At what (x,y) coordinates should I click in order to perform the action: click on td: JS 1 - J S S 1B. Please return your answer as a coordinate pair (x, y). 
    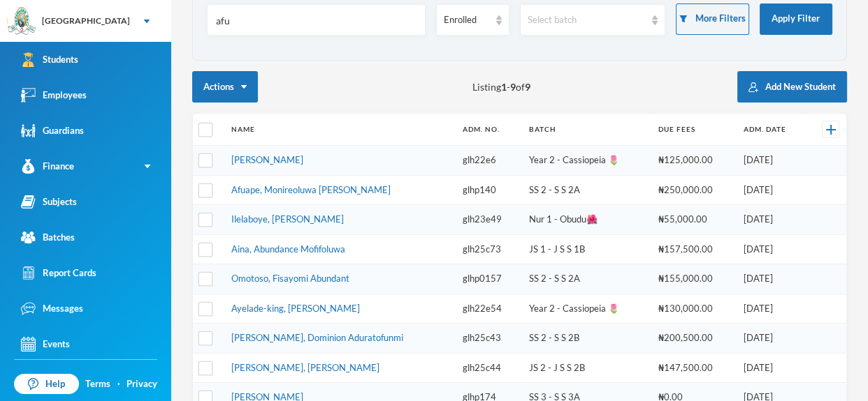
    Looking at the image, I should click on (587, 249).